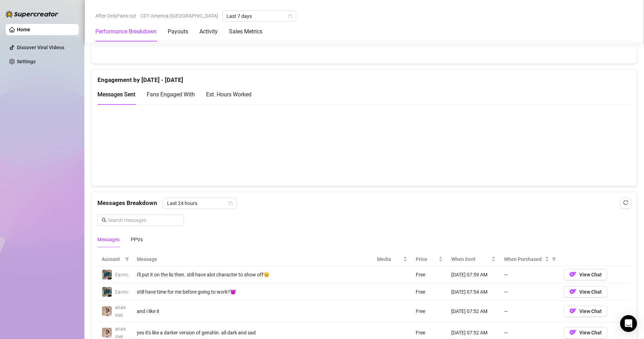 Image resolution: width=644 pixels, height=339 pixels. Describe the element at coordinates (429, 259) in the screenshot. I see `th: Price` at that location.